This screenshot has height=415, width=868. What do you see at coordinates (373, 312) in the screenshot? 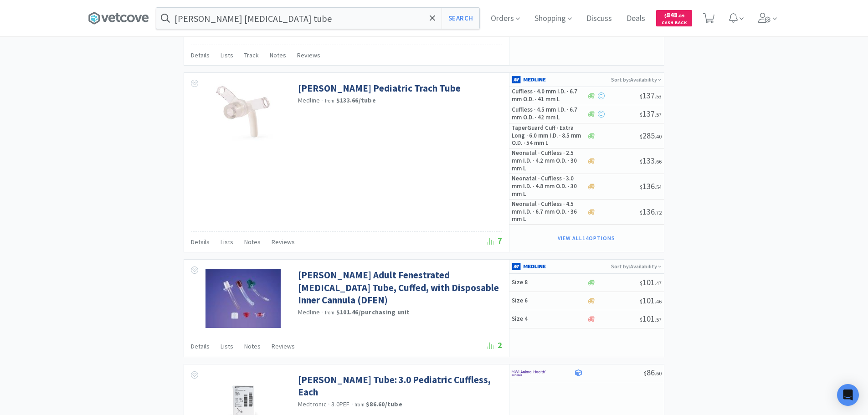
I see `strong: $101.46 / purchasing unit` at bounding box center [373, 312].